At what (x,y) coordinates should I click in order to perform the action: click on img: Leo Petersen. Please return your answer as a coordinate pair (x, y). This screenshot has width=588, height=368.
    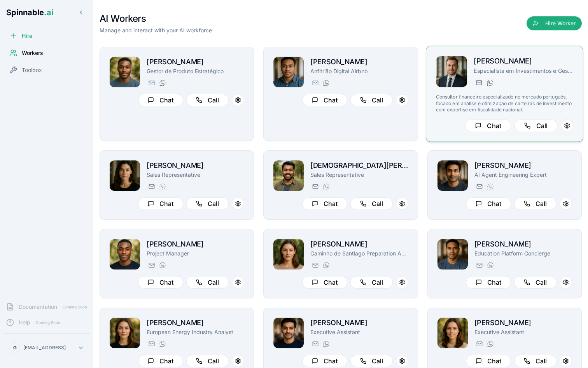
    Looking at the image, I should click on (125, 72).